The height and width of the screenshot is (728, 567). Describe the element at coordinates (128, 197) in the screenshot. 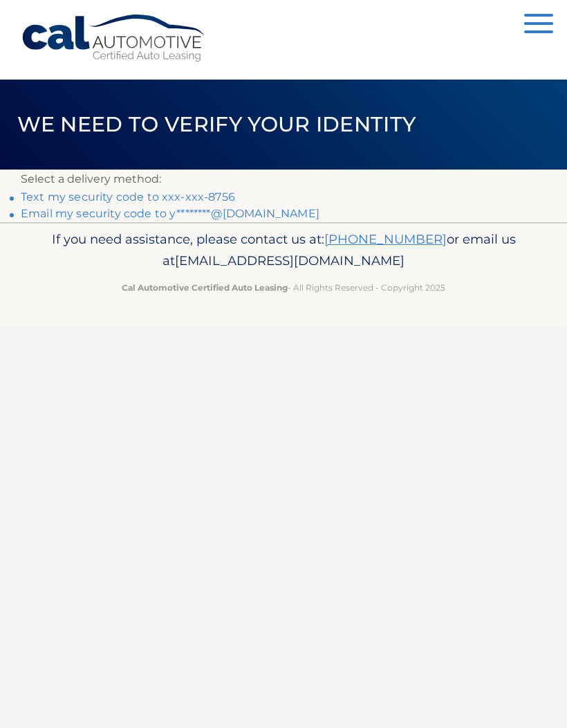

I see `a: Text my security code to xxx-xxx-8756` at that location.